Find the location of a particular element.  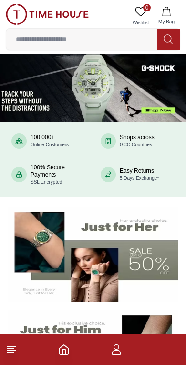

div: 100,000+ is located at coordinates (50, 141).